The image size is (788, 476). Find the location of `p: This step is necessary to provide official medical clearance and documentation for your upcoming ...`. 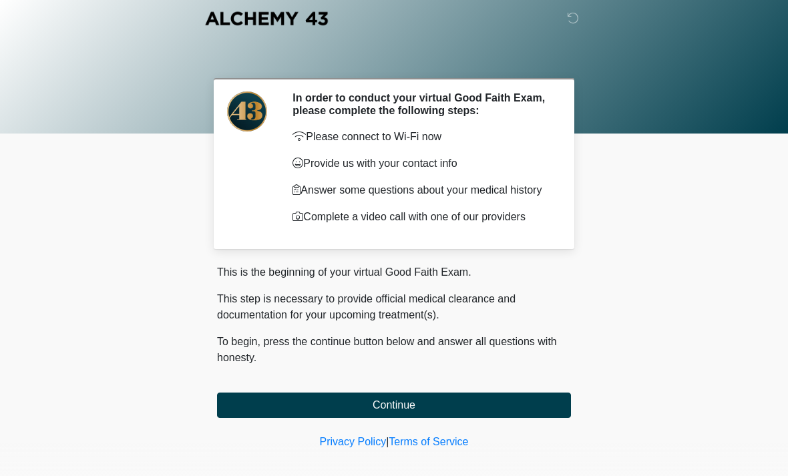

p: This step is necessary to provide official medical clearance and documentation for your upcoming ... is located at coordinates (394, 307).